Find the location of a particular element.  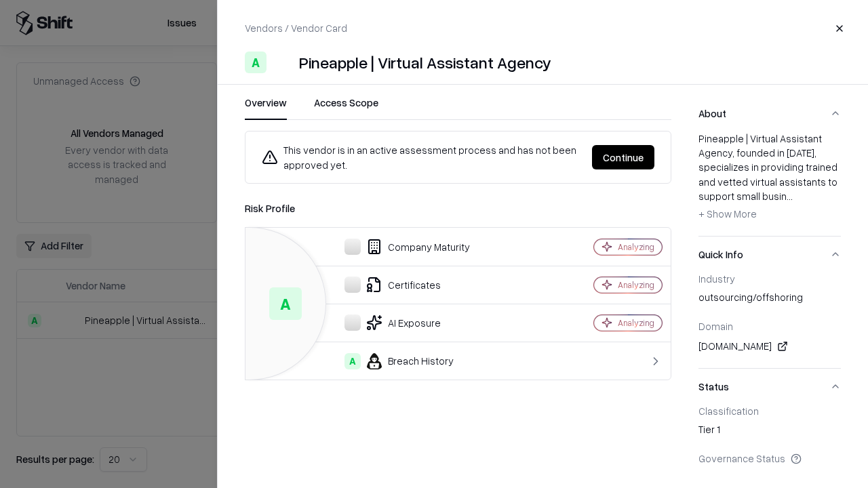

button: Quick Info is located at coordinates (770, 254).